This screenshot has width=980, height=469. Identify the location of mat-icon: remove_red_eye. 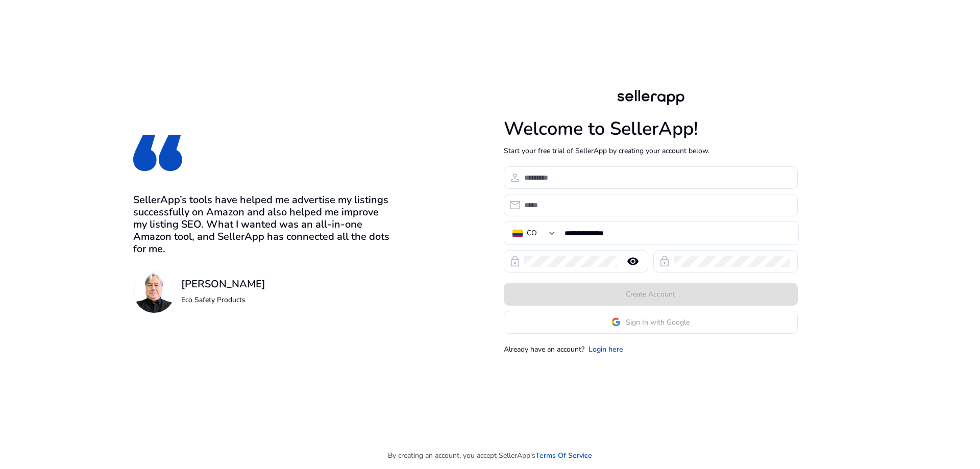
(633, 261).